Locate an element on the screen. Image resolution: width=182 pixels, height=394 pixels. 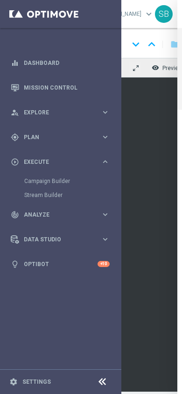
button: play_circle_outline Execute keyboard_arrow_right is located at coordinates (60, 162).